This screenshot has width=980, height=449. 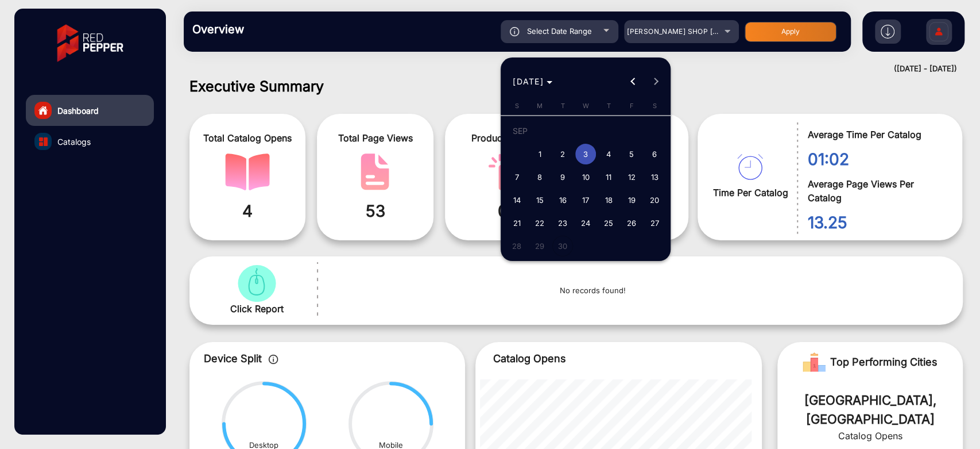 I want to click on span: 17, so click(x=586, y=200).